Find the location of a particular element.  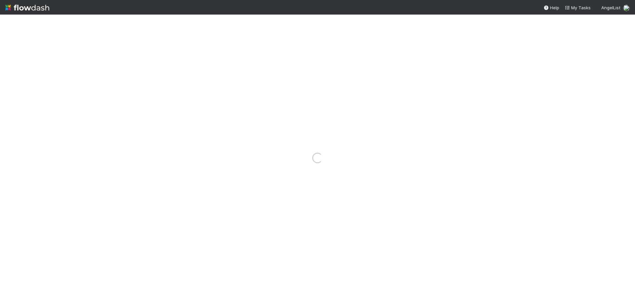

img: logo-inverted-e16ddd16eac7371096b0.svg is located at coordinates (27, 8).